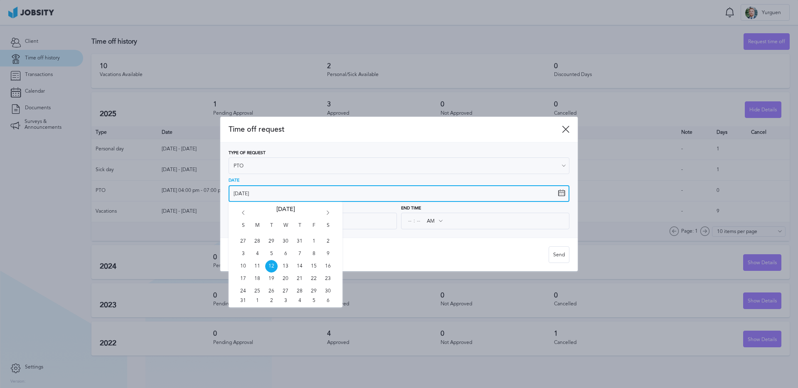  Describe the element at coordinates (243, 279) in the screenshot. I see `span: Sun Aug 17 2025` at that location.